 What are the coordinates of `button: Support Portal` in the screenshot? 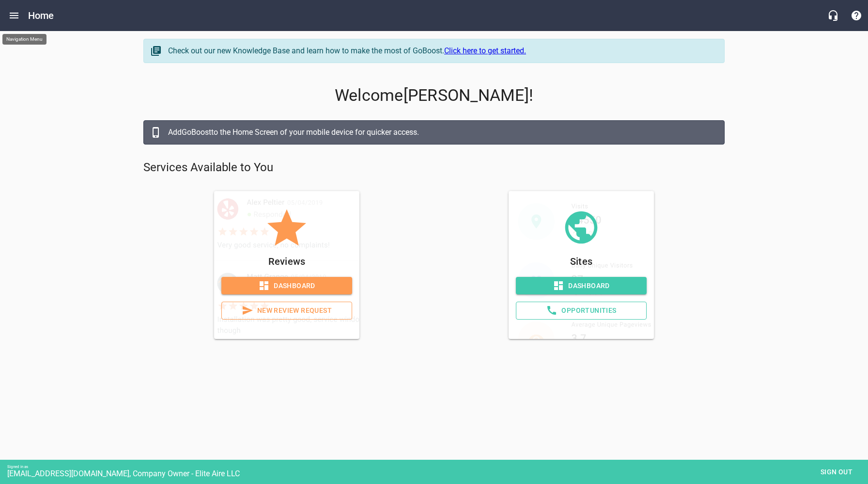 It's located at (856, 15).